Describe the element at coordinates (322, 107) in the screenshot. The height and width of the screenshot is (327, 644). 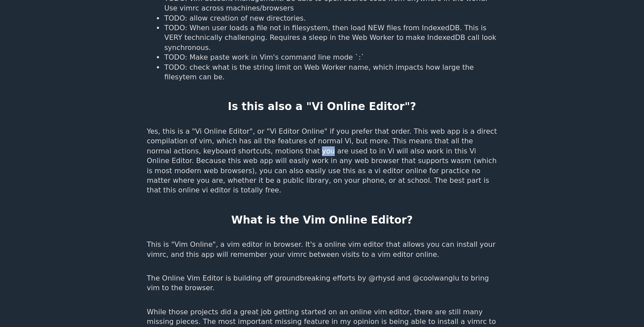
I see `h2: Is this also a "Vi Online Editor"?` at that location.